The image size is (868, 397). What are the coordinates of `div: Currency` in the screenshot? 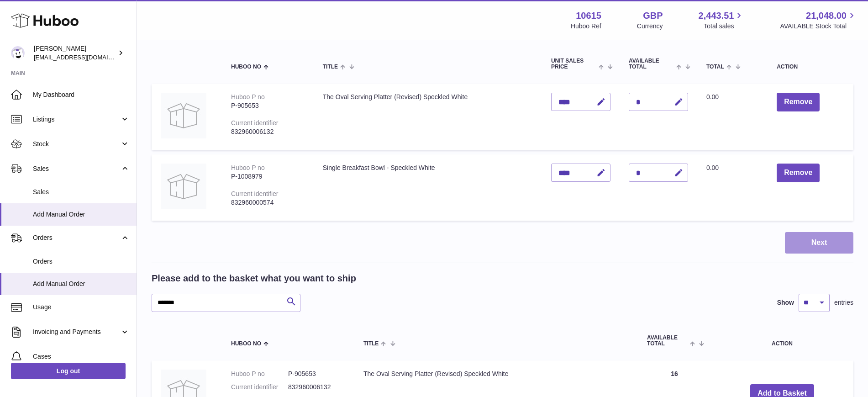 It's located at (649, 26).